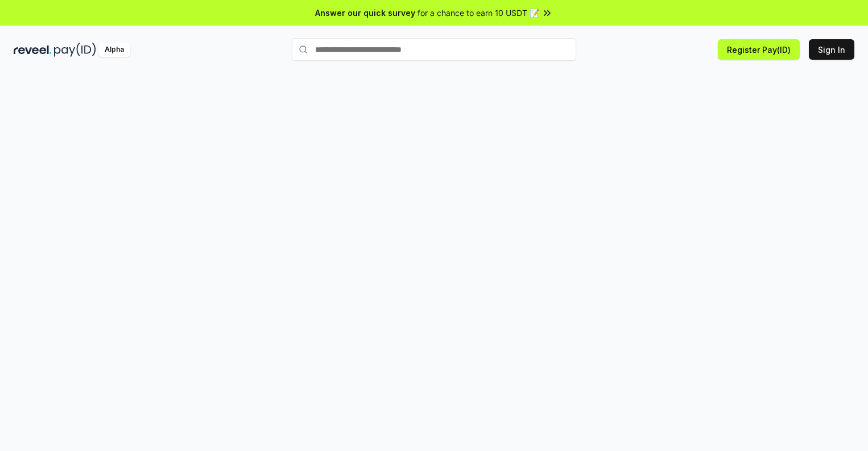 Image resolution: width=868 pixels, height=451 pixels. I want to click on button: Register Pay(ID), so click(759, 49).